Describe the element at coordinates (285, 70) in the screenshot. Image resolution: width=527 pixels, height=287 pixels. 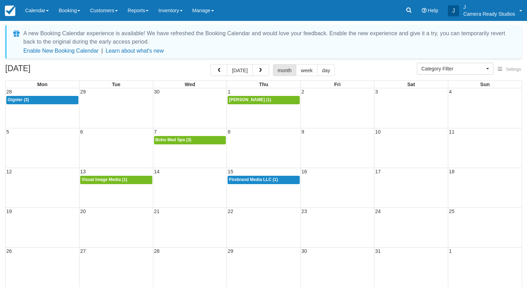
I see `button: month` at that location.